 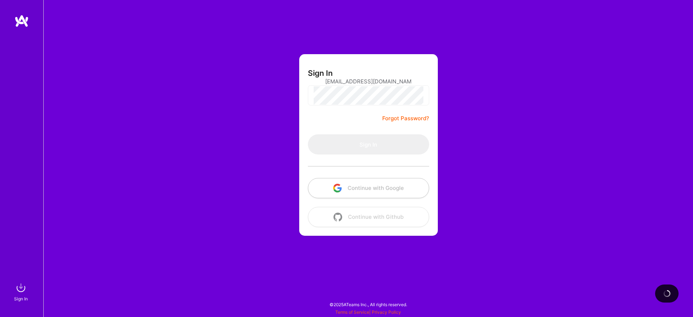 What do you see at coordinates (368, 304) in the screenshot?
I see `div: © 2025 ATeams Inc., All rights reserved.` at bounding box center [368, 304].